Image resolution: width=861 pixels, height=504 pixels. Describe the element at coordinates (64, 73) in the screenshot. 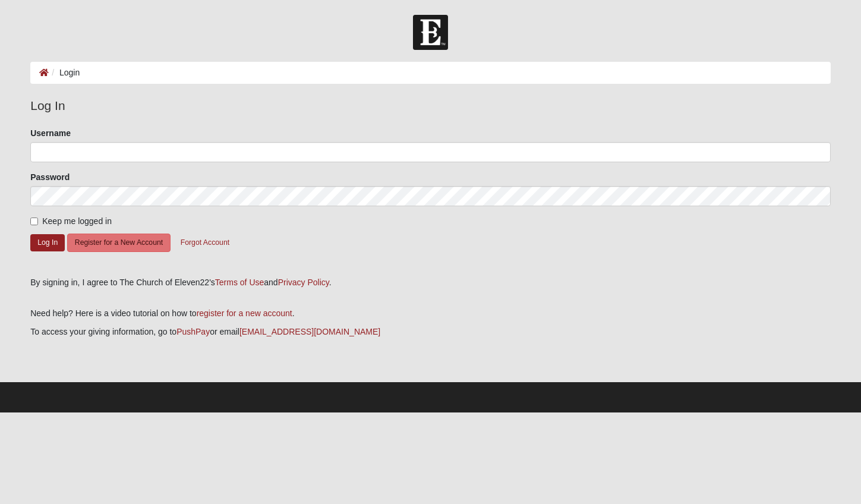

I see `li: Login` at that location.